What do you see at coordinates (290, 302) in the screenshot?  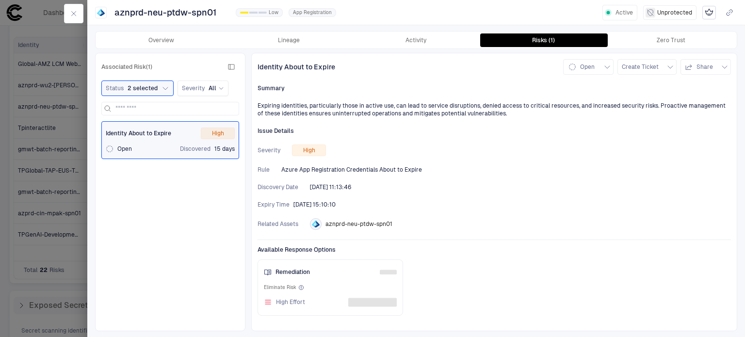 I see `span: High Effort` at bounding box center [290, 302].